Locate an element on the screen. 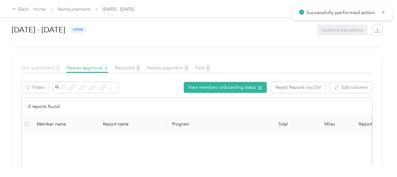  div: Total is located at coordinates (269, 124).